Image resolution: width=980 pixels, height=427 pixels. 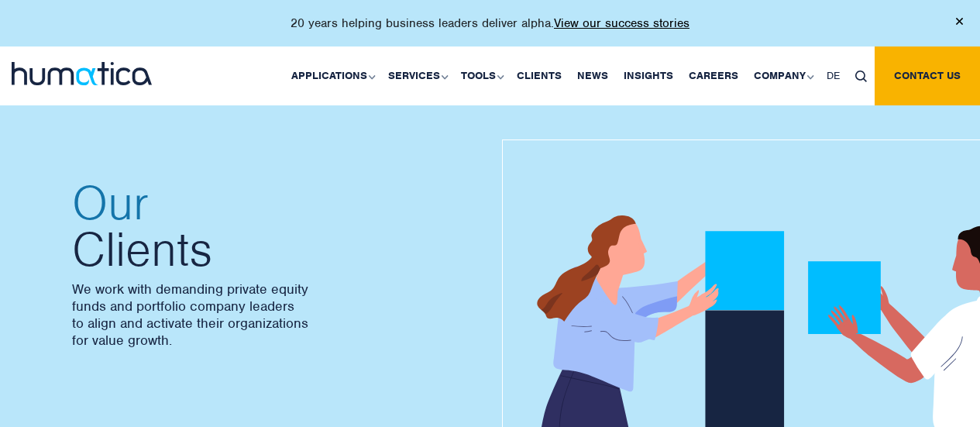 I want to click on a: View our success stories, so click(x=621, y=23).